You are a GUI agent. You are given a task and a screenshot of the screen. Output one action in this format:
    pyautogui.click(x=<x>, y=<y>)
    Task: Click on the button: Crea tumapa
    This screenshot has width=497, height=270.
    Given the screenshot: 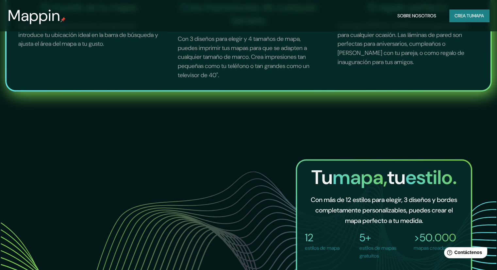 What is the action you would take?
    pyautogui.click(x=469, y=16)
    